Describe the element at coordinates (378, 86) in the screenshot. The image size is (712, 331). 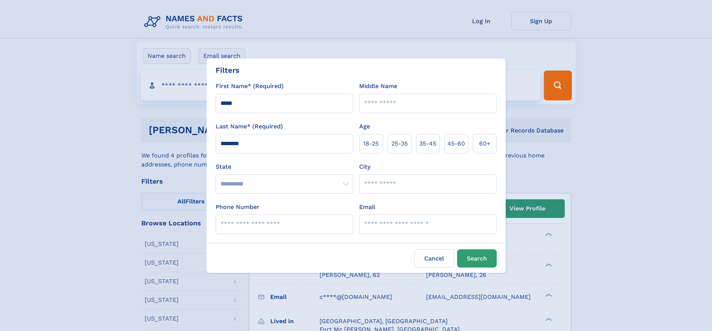
I see `label: Middle Name` at that location.